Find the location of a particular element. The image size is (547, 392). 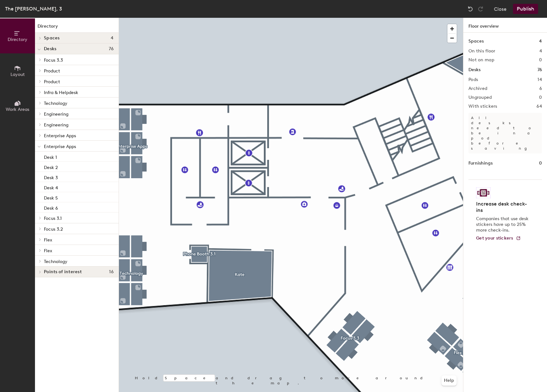

h2: Pods is located at coordinates (474, 80).